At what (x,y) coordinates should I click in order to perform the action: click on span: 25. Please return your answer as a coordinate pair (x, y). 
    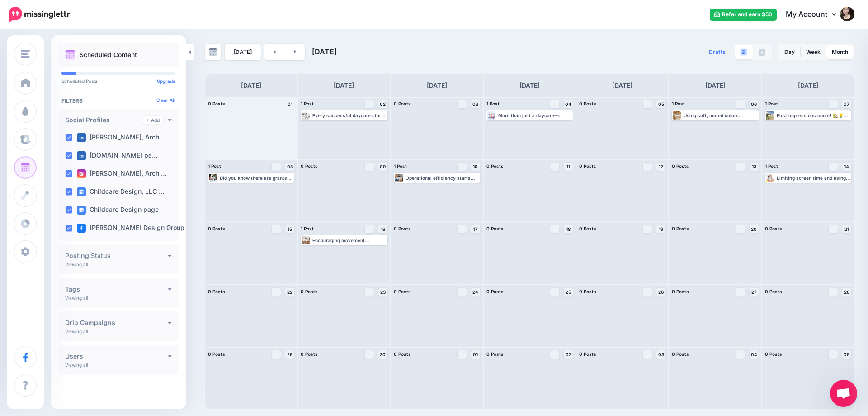
    Looking at the image, I should click on (568, 292).